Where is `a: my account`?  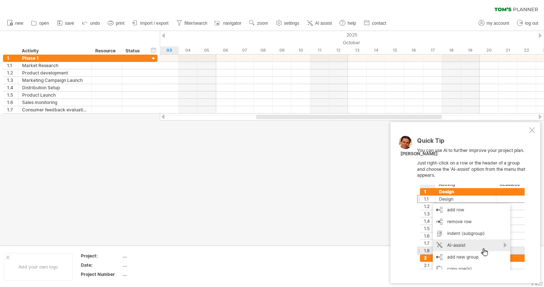
a: my account is located at coordinates (494, 23).